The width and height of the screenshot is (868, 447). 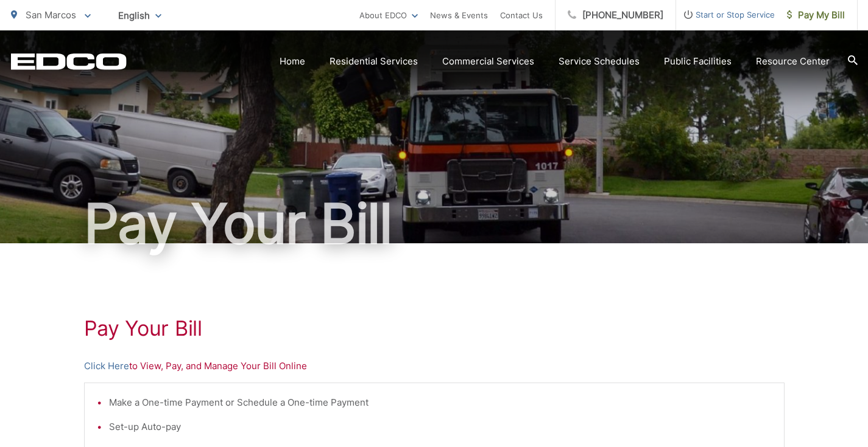 I want to click on li: Set-up Auto-pay, so click(x=440, y=427).